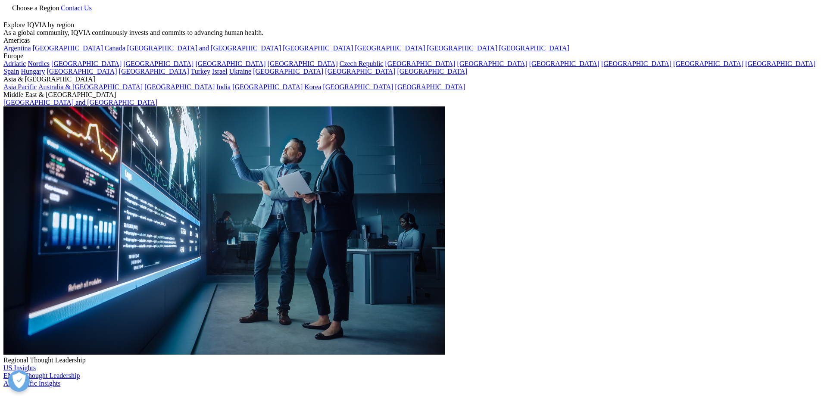  Describe the element at coordinates (410, 41) in the screenshot. I see `div: Americas` at that location.